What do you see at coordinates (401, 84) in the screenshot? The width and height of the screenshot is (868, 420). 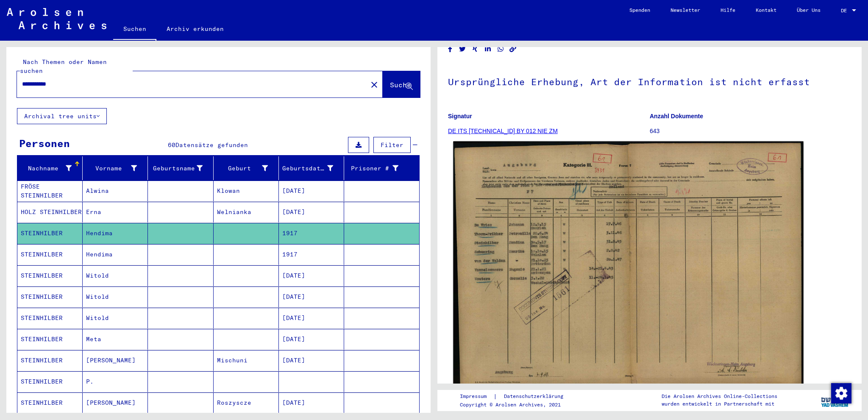 I see `button: Suche` at bounding box center [401, 84].